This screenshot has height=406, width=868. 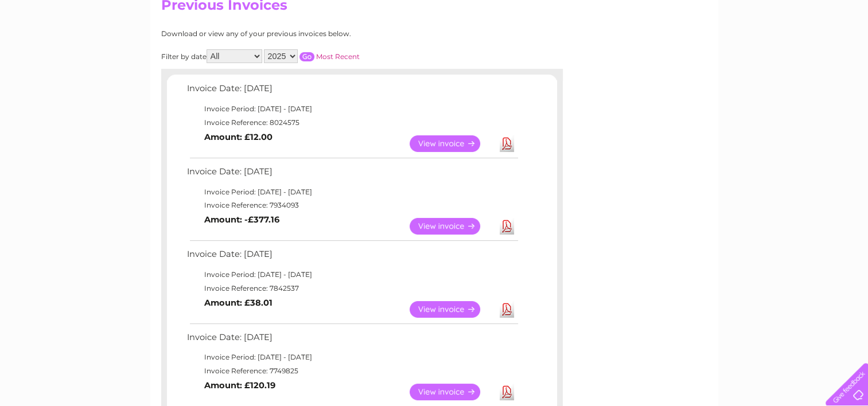 What do you see at coordinates (311, 56) in the screenshot?
I see `div: Filter by date` at bounding box center [311, 56].